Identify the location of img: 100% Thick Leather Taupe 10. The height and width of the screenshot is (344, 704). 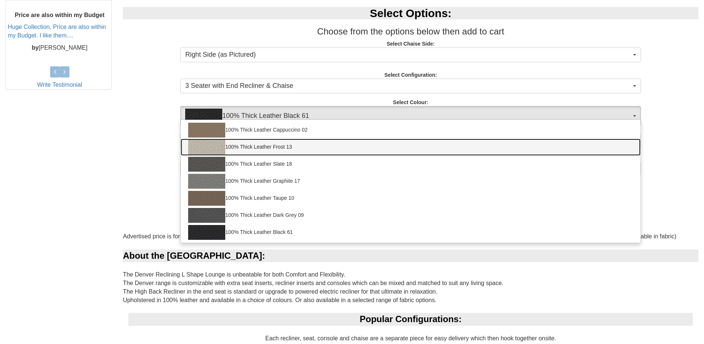
(207, 199).